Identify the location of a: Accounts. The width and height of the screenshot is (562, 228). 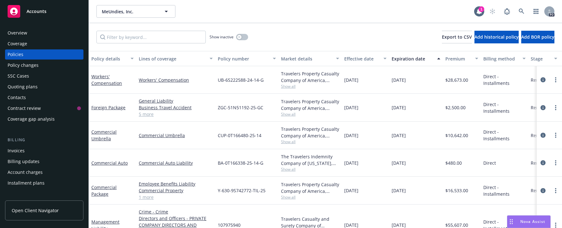
(44, 11).